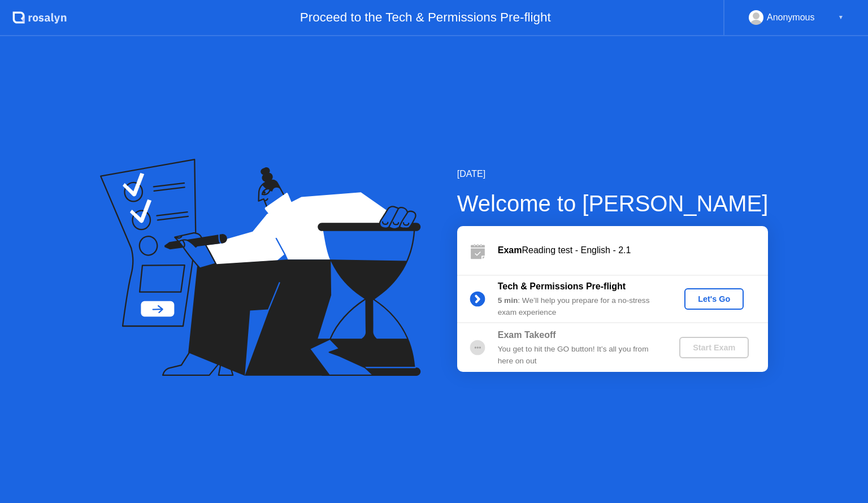  I want to click on b: 5 min, so click(508, 300).